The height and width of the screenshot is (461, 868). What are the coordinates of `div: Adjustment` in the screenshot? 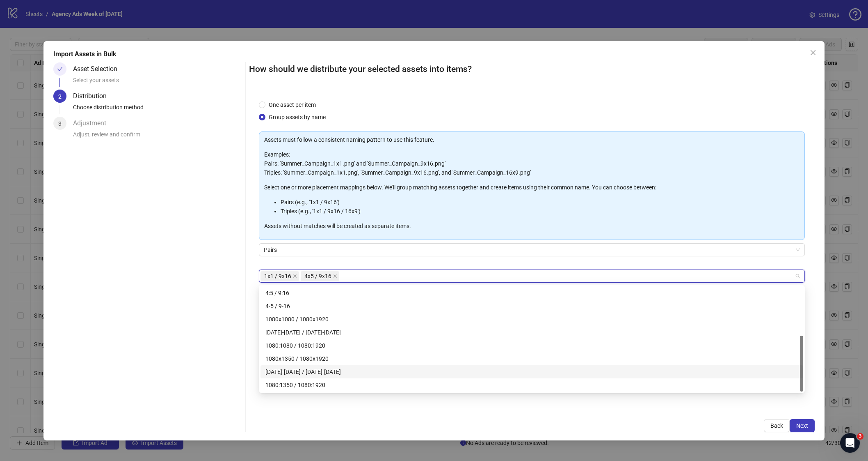 It's located at (93, 123).